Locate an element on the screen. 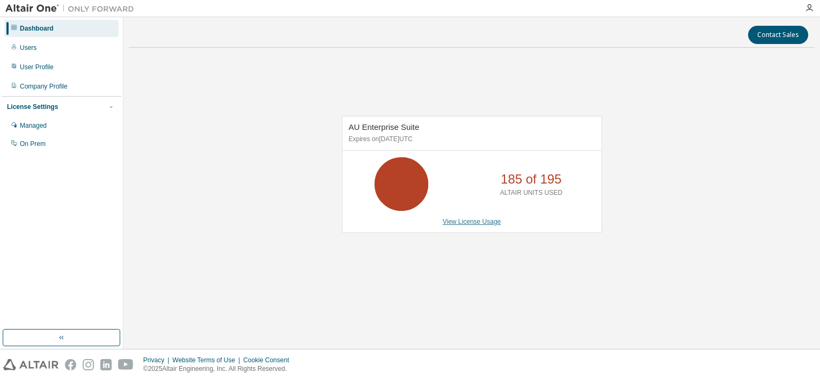  div: On Prem is located at coordinates (33, 144).